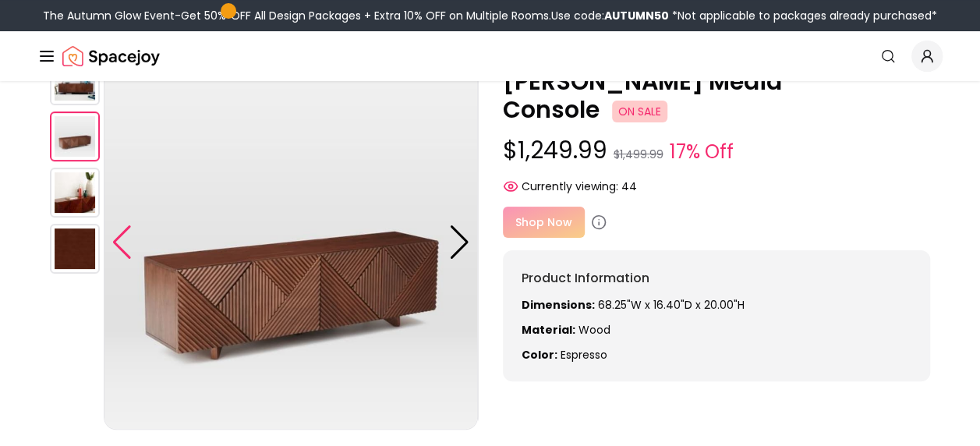 This screenshot has width=980, height=446. I want to click on h6: Product Information, so click(716, 278).